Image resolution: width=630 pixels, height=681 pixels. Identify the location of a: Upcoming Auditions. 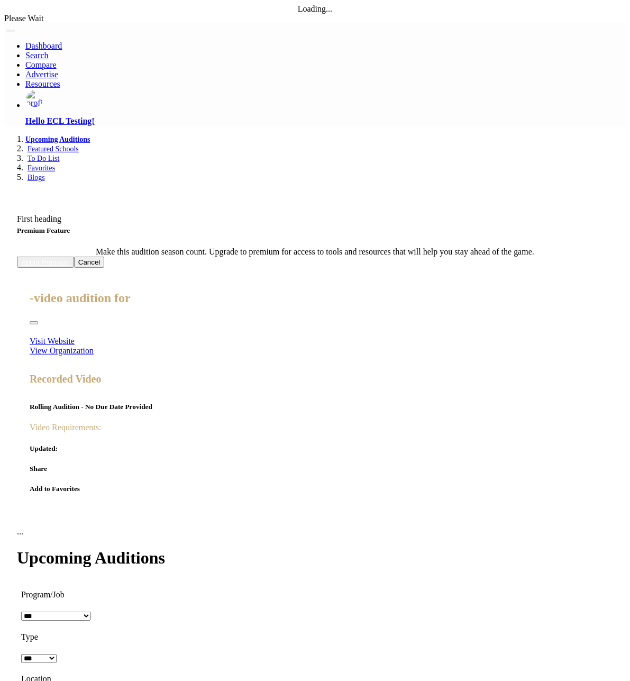
(58, 139).